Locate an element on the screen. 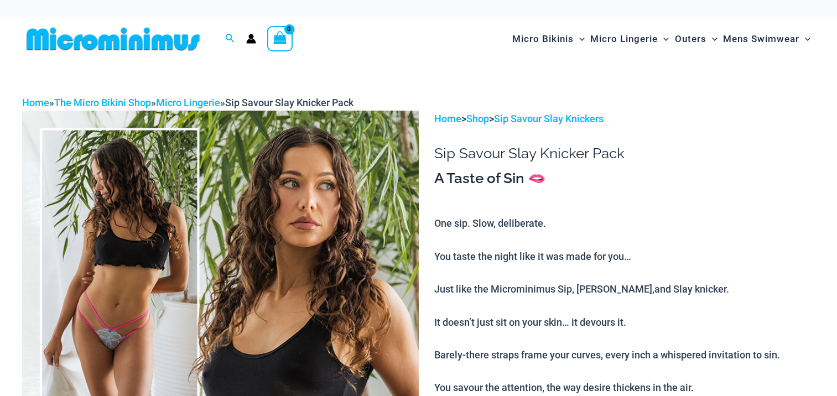  a: Mens SwimwearMenu ToggleMenu Toggle is located at coordinates (767, 39).